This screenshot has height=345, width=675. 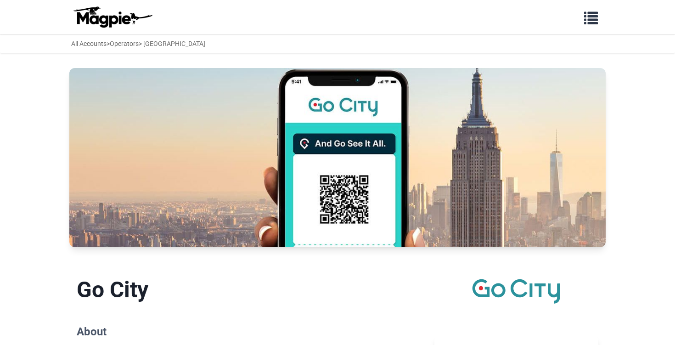 What do you see at coordinates (112, 17) in the screenshot?
I see `img: logo-ab69f6fb50320c5b225c76a69d11143b.png` at bounding box center [112, 17].